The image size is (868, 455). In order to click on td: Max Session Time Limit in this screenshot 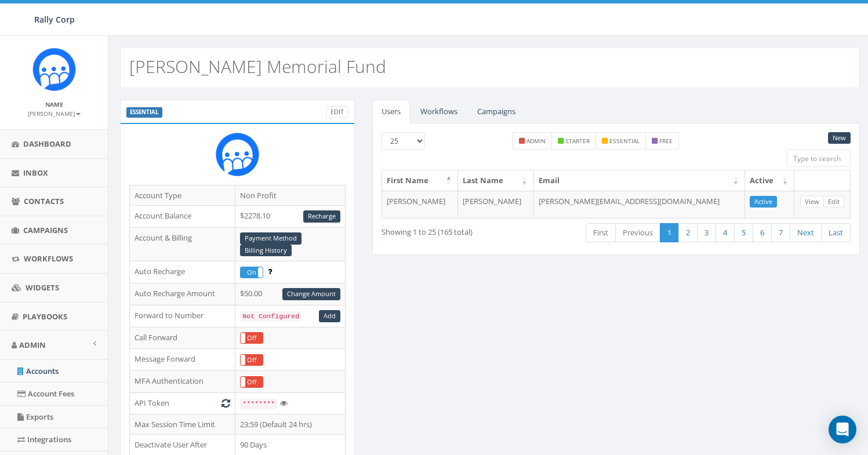, I will do `click(183, 424)`.